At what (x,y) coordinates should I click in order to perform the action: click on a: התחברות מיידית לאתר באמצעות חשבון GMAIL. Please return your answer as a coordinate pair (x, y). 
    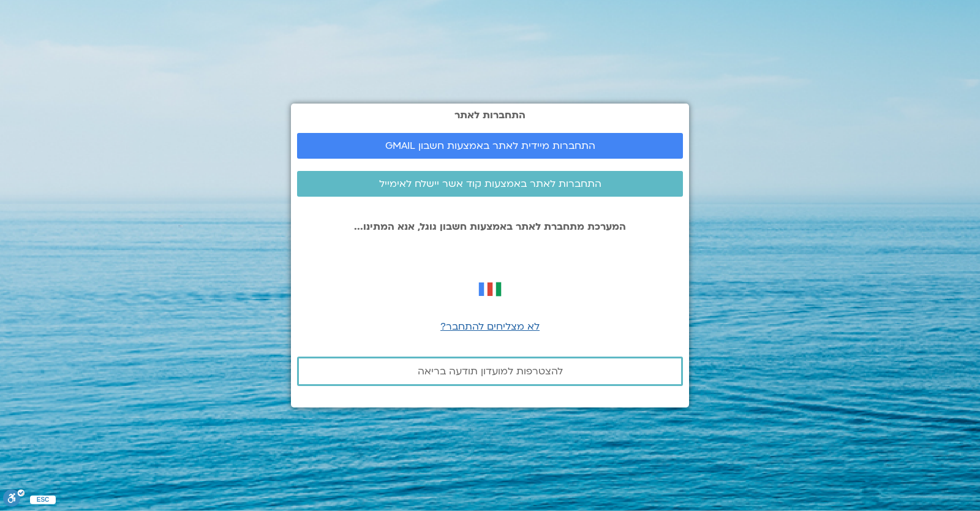
    Looking at the image, I should click on (490, 146).